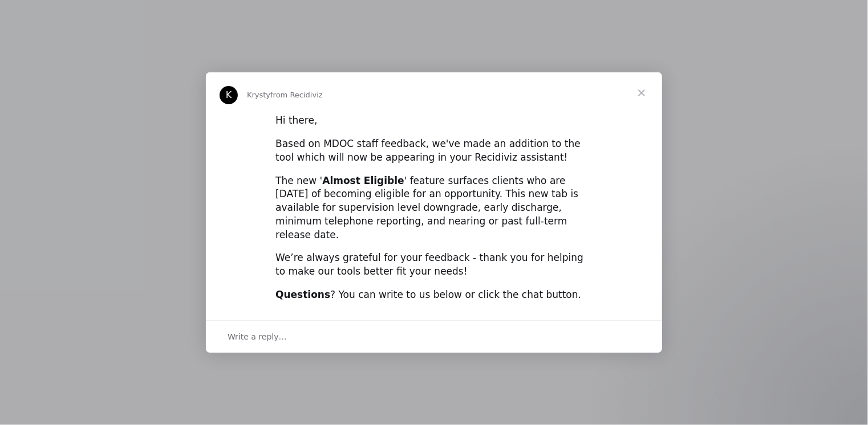 This screenshot has height=425, width=868. What do you see at coordinates (363, 181) in the screenshot?
I see `b: Almost Eligible` at bounding box center [363, 181].